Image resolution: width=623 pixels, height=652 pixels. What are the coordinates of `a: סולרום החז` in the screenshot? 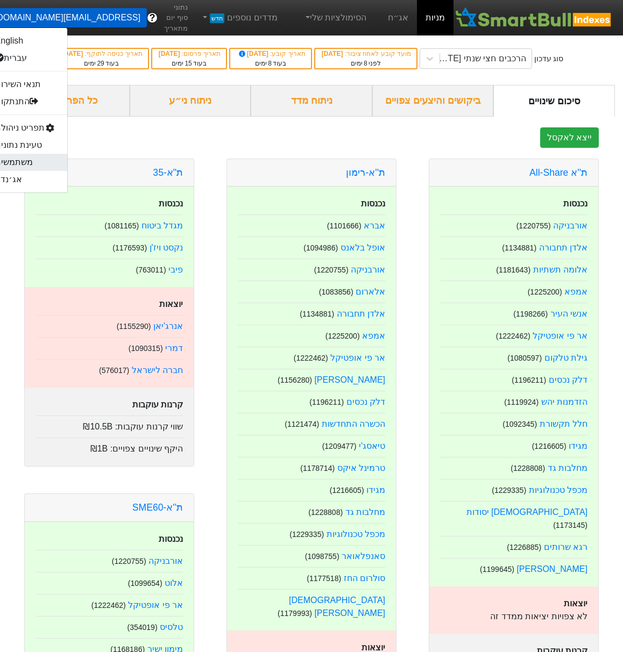 It's located at (364, 578).